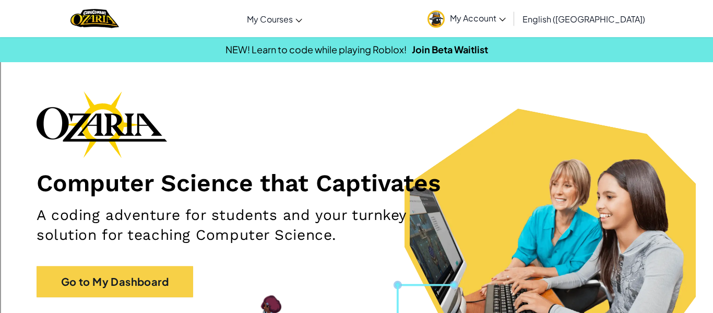 The image size is (713, 313). What do you see at coordinates (102, 124) in the screenshot?
I see `img: Ozaria branding logo` at bounding box center [102, 124].